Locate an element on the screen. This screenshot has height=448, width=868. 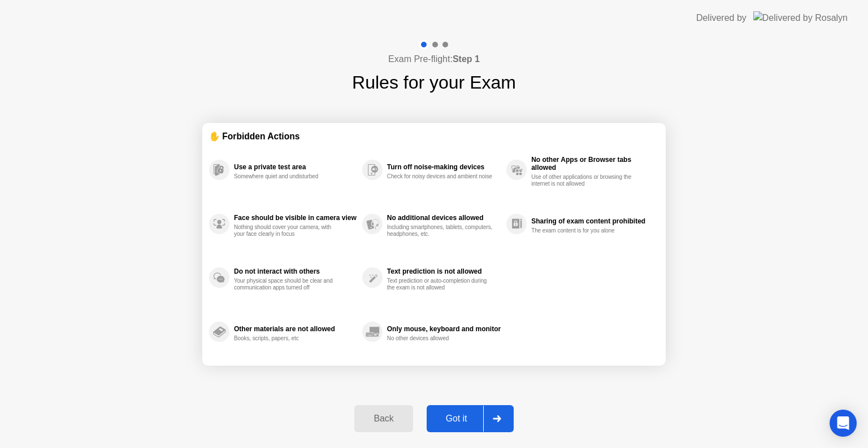
div: Including smartphones, tablets, computers, headphones, etc. is located at coordinates (440, 231).